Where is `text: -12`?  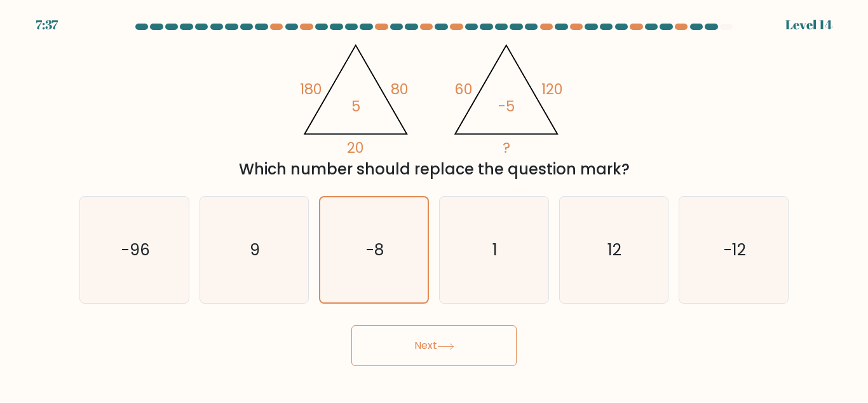 text: -12 is located at coordinates (735, 249).